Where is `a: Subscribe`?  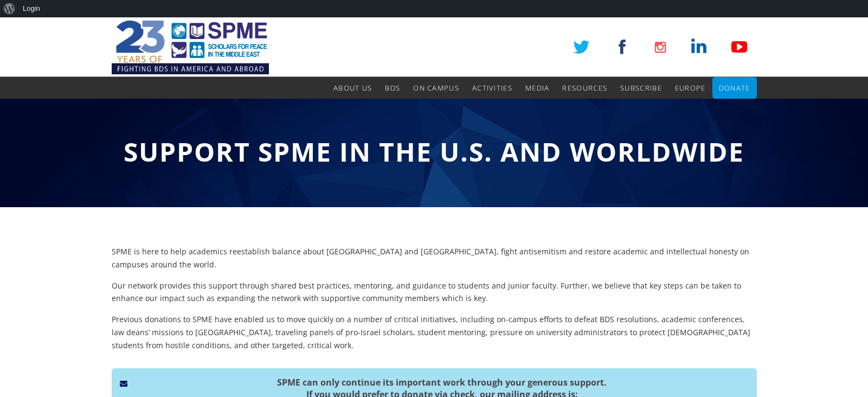 a: Subscribe is located at coordinates (641, 88).